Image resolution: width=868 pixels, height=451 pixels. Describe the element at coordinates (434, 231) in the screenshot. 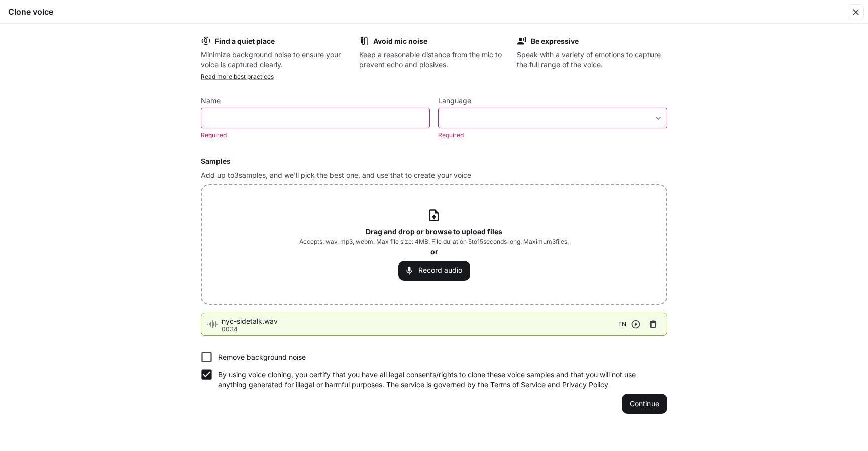

I see `b: Drag and drop or browse to upload files` at that location.